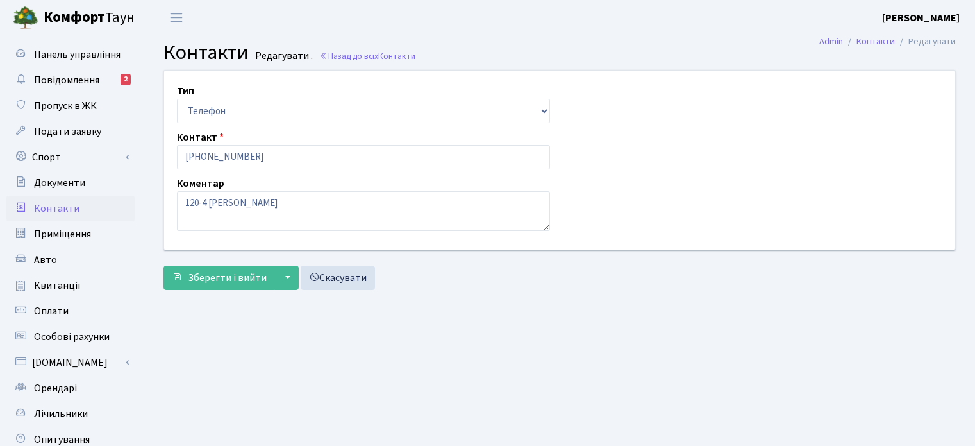  What do you see at coordinates (74, 17) in the screenshot?
I see `b: Комфорт` at bounding box center [74, 17].